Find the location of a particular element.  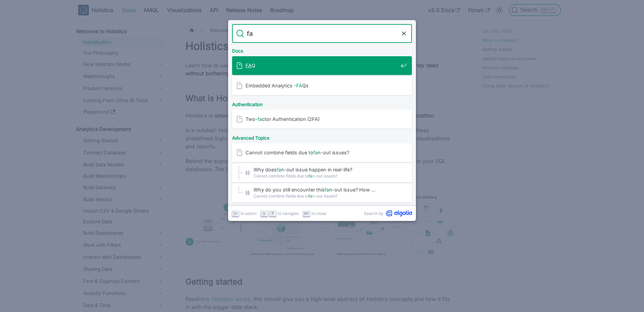

a: Two-factor Authentication (2FA) is located at coordinates (322, 120).